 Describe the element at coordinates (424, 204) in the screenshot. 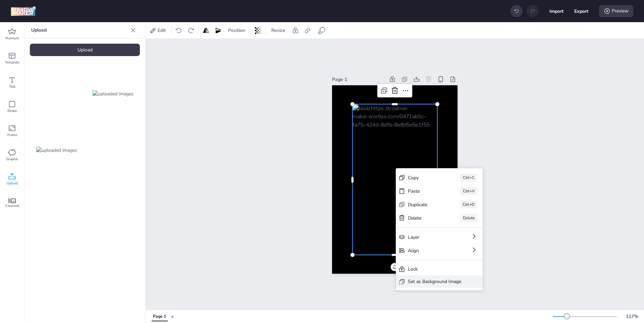

I see `div: Duplicate` at that location.